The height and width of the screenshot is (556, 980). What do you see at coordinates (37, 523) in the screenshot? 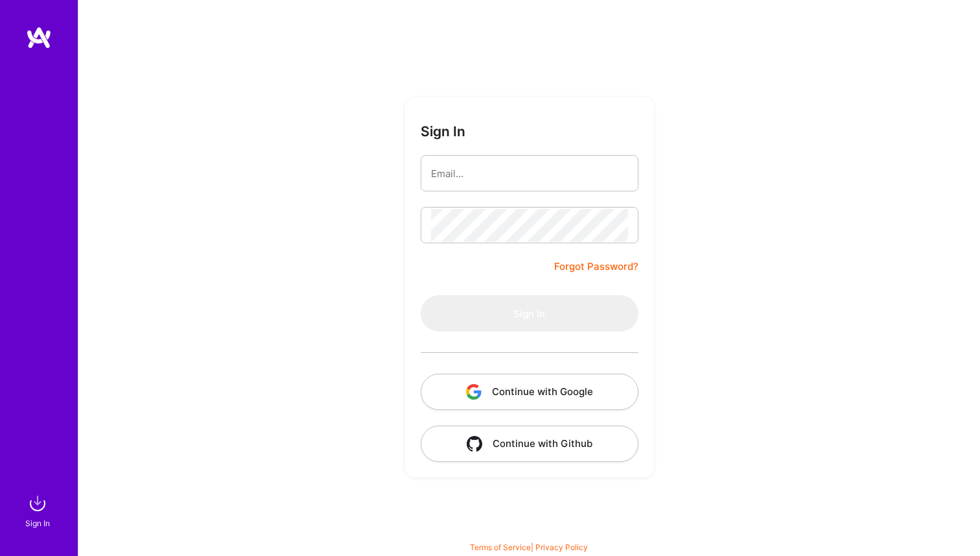
I see `div: Sign In` at bounding box center [37, 523].